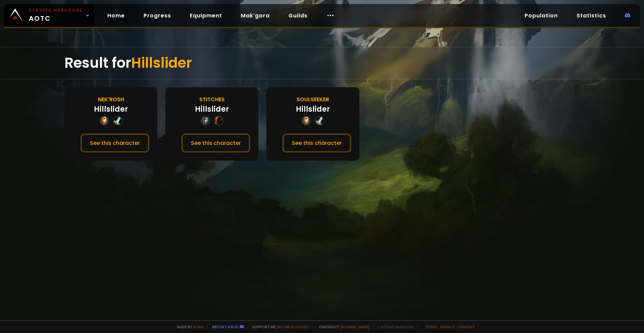 The image size is (644, 333). I want to click on a: Consent, so click(466, 327).